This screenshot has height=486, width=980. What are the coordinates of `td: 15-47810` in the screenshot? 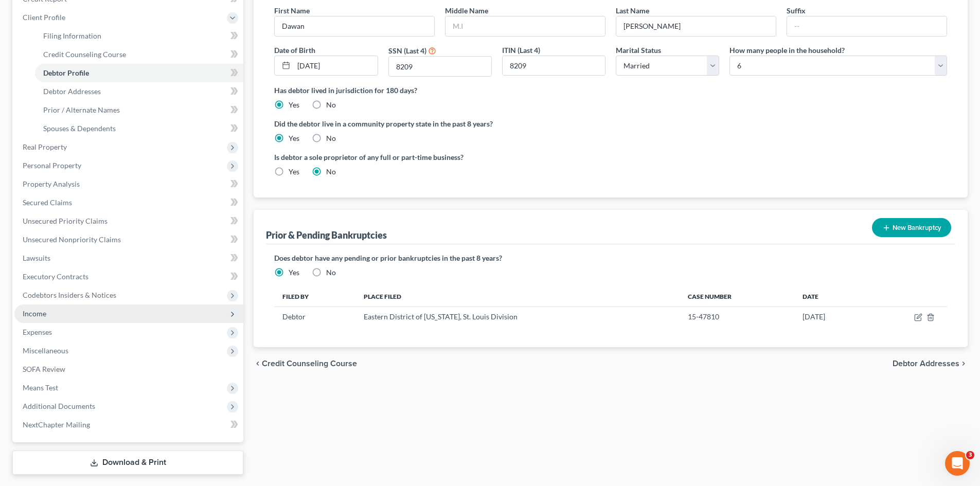 It's located at (737, 317).